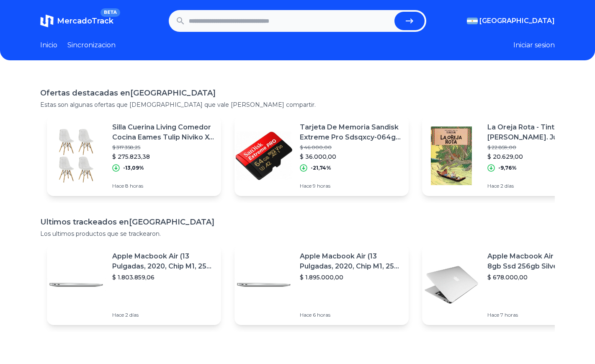 The height and width of the screenshot is (364, 595). Describe the element at coordinates (91, 45) in the screenshot. I see `a: Sincronizacion` at that location.